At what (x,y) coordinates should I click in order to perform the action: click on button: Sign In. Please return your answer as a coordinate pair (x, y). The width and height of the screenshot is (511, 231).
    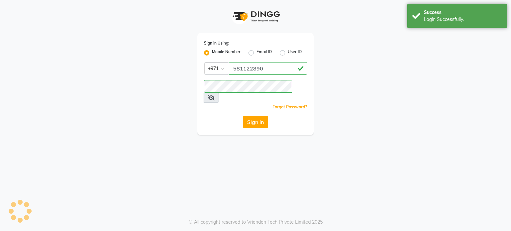
    Looking at the image, I should click on (255, 122).